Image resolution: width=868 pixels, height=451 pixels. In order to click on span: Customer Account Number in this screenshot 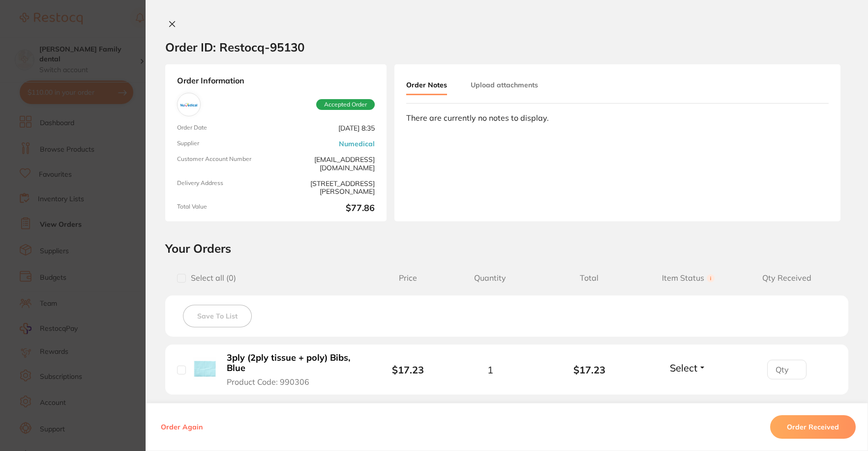, I will do `click(224, 164)`.